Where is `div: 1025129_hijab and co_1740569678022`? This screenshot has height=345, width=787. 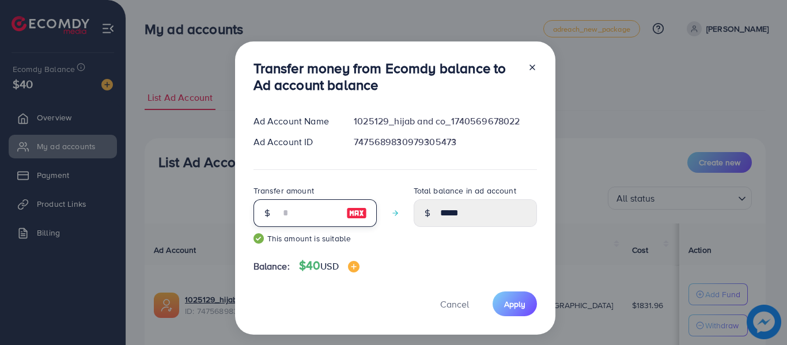 div: 1025129_hijab and co_1740569678022 is located at coordinates (445, 121).